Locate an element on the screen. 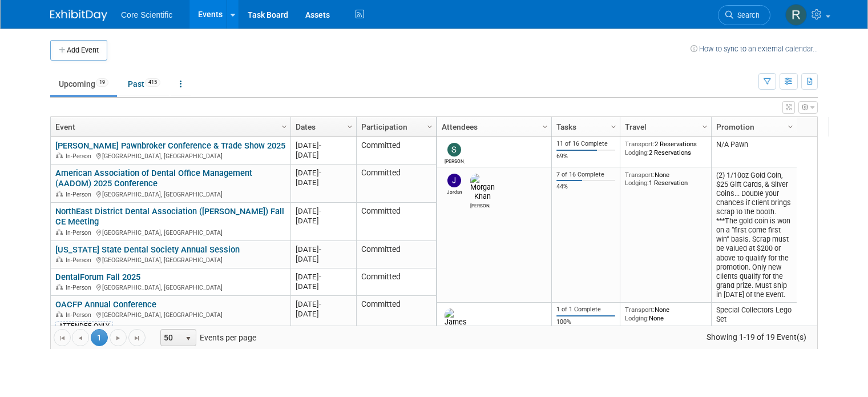 Image resolution: width=868 pixels, height=397 pixels. a: Participation is located at coordinates (395, 127).